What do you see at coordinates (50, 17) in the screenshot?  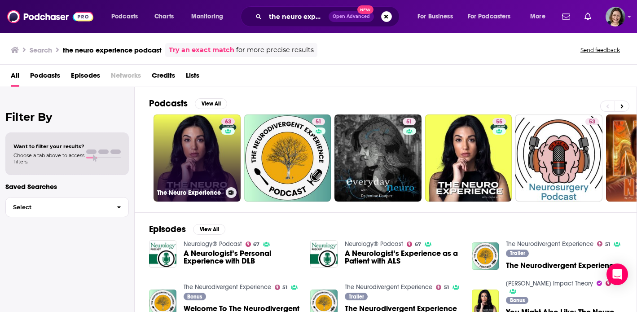 I see `a: Podchaser - Follow, Share and Rate Podcasts` at bounding box center [50, 17].